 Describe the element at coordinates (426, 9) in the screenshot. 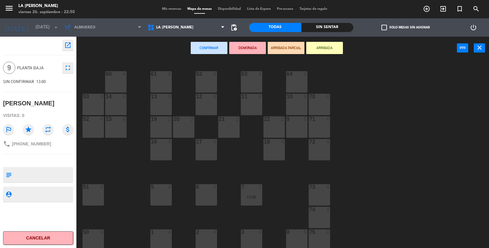

I see `i: add_circle_outline` at that location.